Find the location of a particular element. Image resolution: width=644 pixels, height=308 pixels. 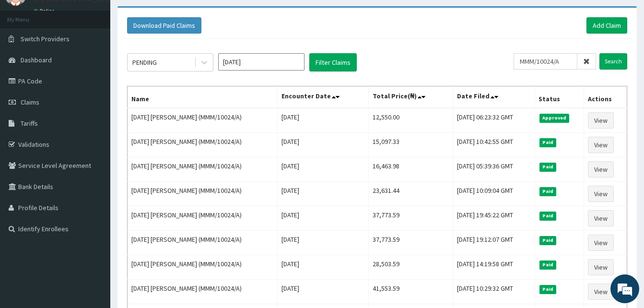

span: Dashboard is located at coordinates (36, 60).